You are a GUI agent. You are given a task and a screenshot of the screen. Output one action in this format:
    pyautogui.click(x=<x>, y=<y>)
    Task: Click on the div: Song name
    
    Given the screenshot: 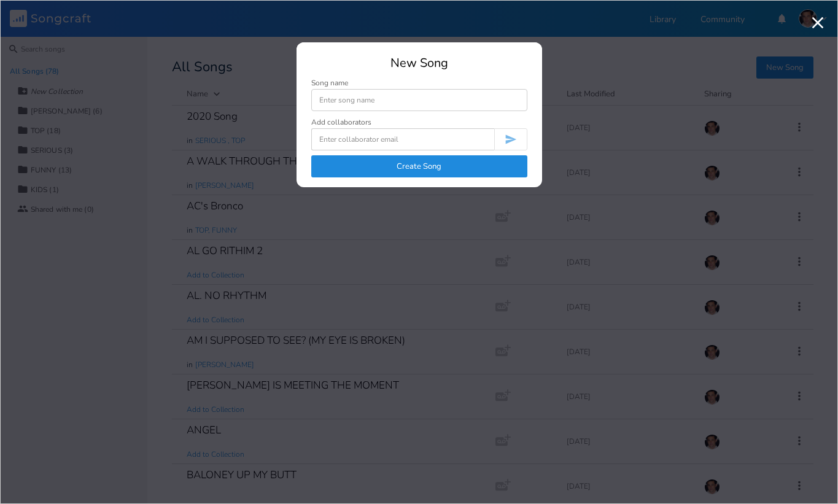 What is the action you would take?
    pyautogui.click(x=419, y=83)
    